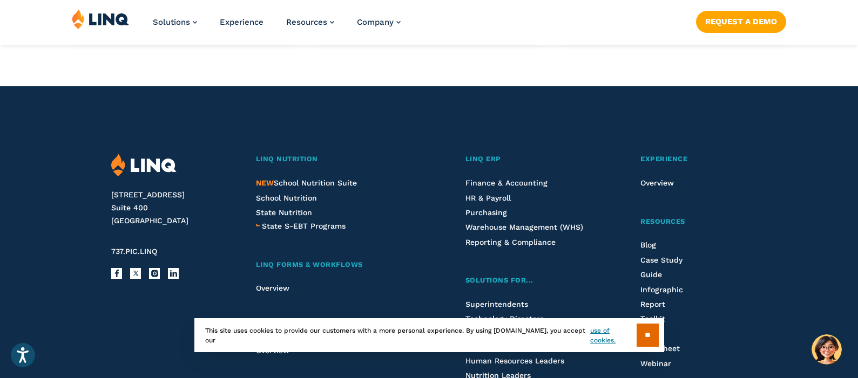 The height and width of the screenshot is (378, 858). Describe the element at coordinates (375, 22) in the screenshot. I see `span: Company` at that location.